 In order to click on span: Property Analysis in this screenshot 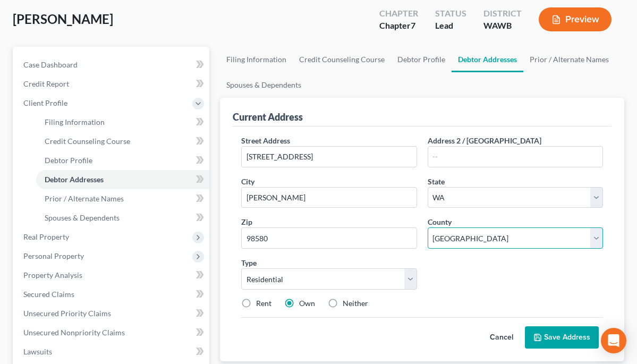, I will do `click(53, 275)`.